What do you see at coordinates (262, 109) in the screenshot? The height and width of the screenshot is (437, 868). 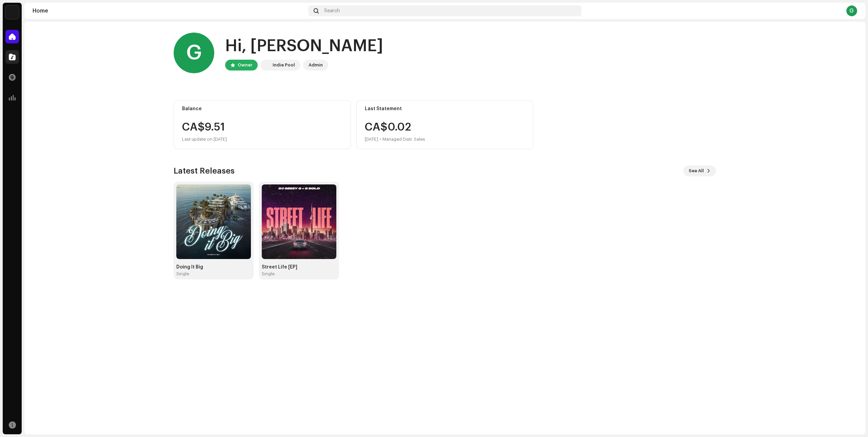 I see `div: Balance` at bounding box center [262, 109].